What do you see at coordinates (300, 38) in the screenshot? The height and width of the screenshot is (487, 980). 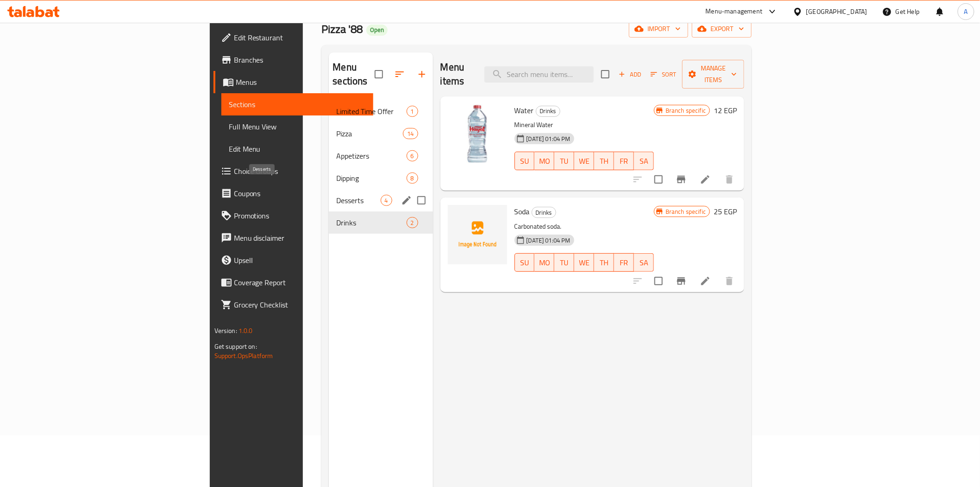 I see `span: Edit Restaurant` at bounding box center [300, 38].